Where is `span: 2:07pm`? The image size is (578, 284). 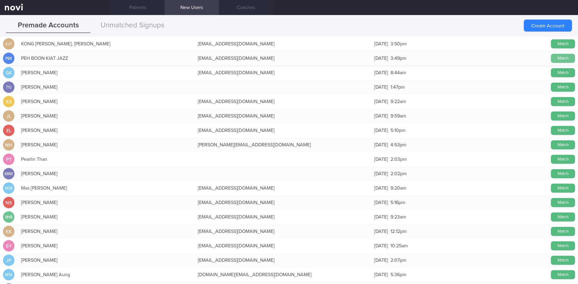 span: 2:07pm is located at coordinates (398, 261).